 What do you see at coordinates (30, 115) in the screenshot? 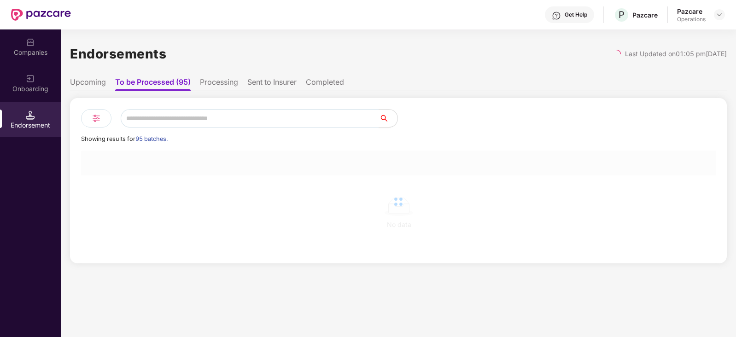
I see `img: svg+xml;base64,PHN2ZyB3aWR0aD0iMTQuNSIgaGVpZ2h0PSIxNC41IiB2aWV3Qm94PSIwIDAgMTYgMTYiIGZpbGw9Im5vbm...` at bounding box center [30, 115].